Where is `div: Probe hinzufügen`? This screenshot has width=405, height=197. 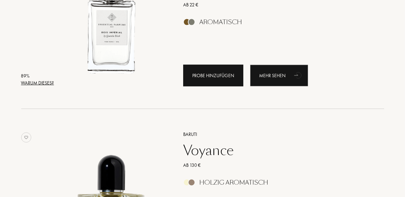 div: Probe hinzufügen is located at coordinates (213, 76).